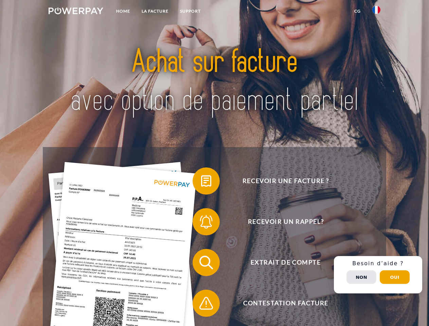 The width and height of the screenshot is (429, 326). Describe the element at coordinates (281, 303) in the screenshot. I see `button: Contestation Facture` at that location.